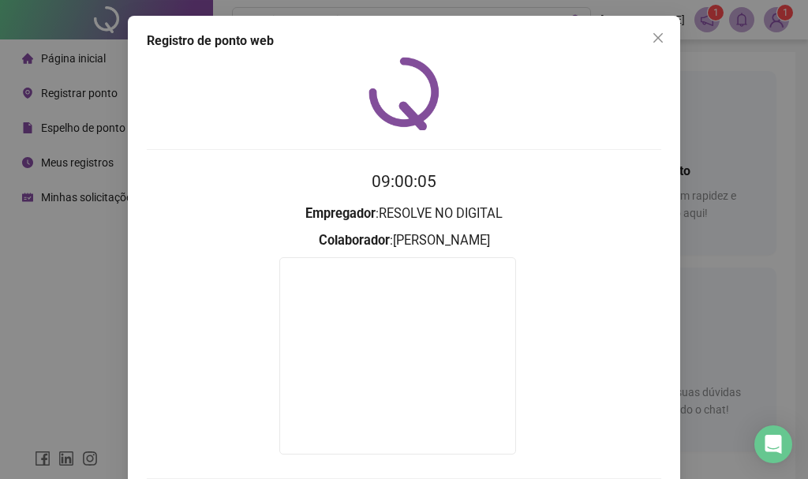 This screenshot has width=808, height=479. I want to click on div: Registro de ponto web, so click(404, 41).